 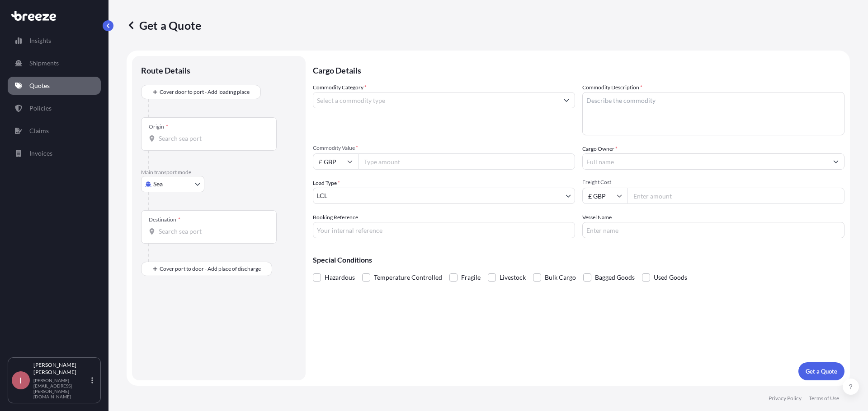 I want to click on input: Enter name, so click(x=713, y=231).